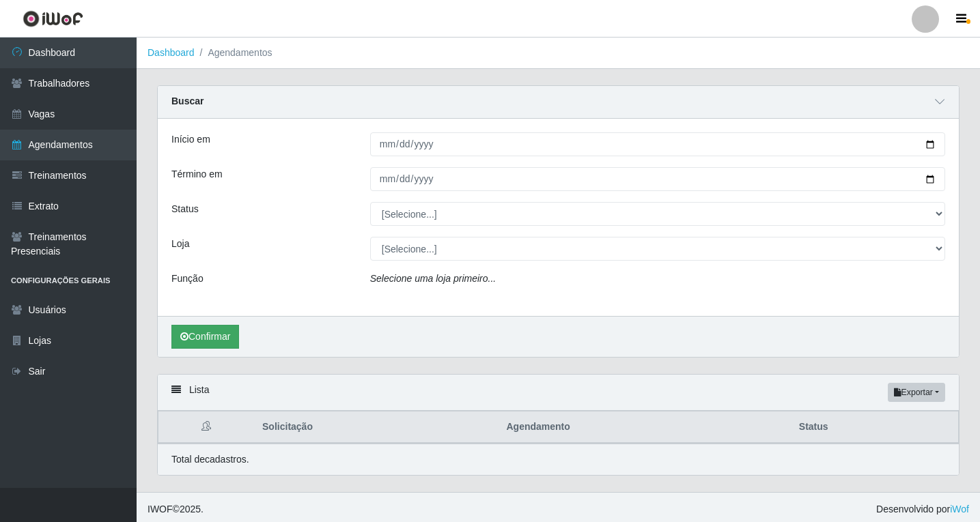  What do you see at coordinates (175, 509) in the screenshot?
I see `span: © 2025 .` at bounding box center [175, 509].